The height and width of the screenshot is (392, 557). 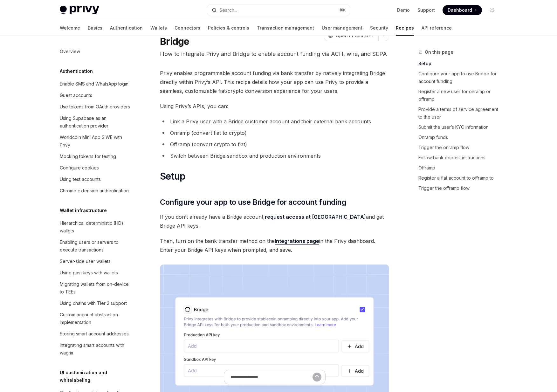 I want to click on div: Mocking tokens for testing, so click(x=88, y=157).